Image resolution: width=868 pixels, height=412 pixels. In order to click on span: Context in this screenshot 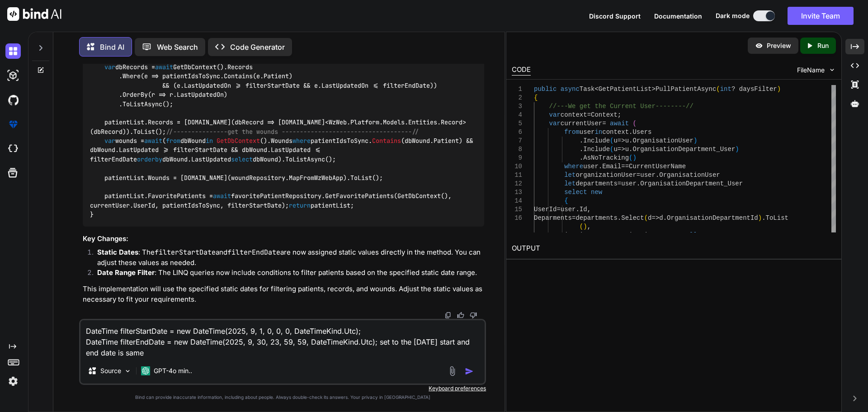, I will do `click(604, 115)`.